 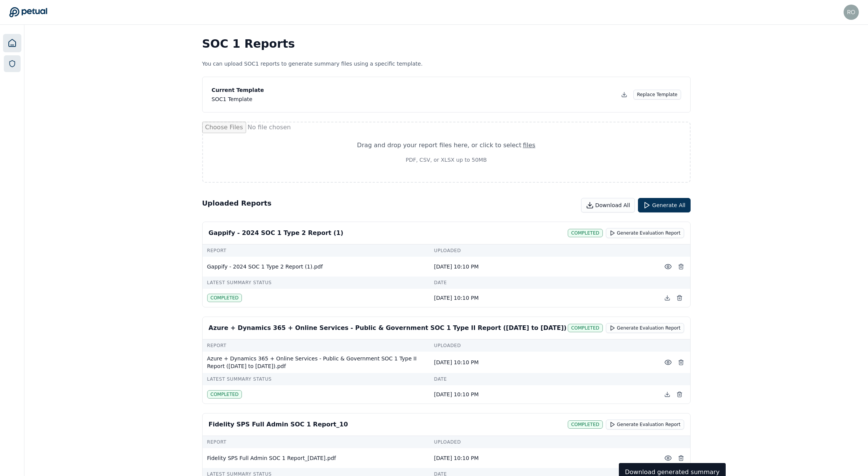 What do you see at coordinates (237, 99) in the screenshot?
I see `div: SOC1 Template` at bounding box center [237, 99].